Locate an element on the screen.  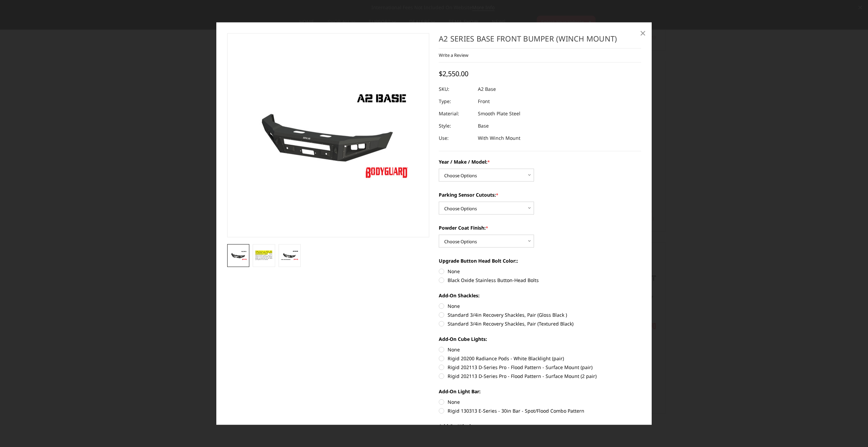
h1: A2 Series Base Front Bumper (winch mount) is located at coordinates (540, 40).